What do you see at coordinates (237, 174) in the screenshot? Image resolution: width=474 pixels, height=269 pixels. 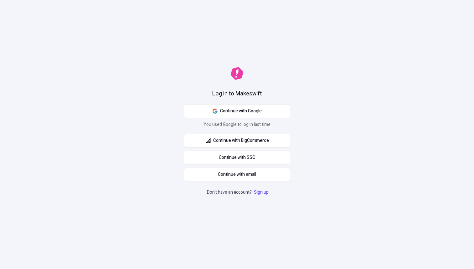 I see `span: Continue with email` at bounding box center [237, 174].